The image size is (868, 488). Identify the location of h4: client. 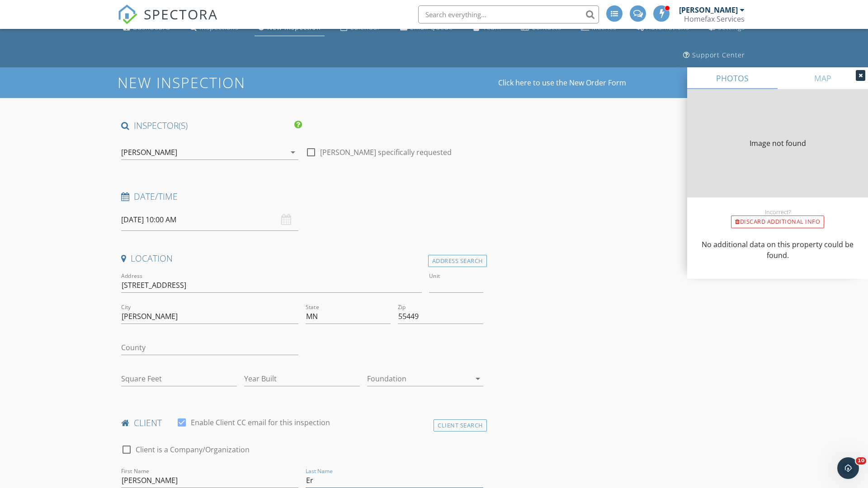
(302, 423).